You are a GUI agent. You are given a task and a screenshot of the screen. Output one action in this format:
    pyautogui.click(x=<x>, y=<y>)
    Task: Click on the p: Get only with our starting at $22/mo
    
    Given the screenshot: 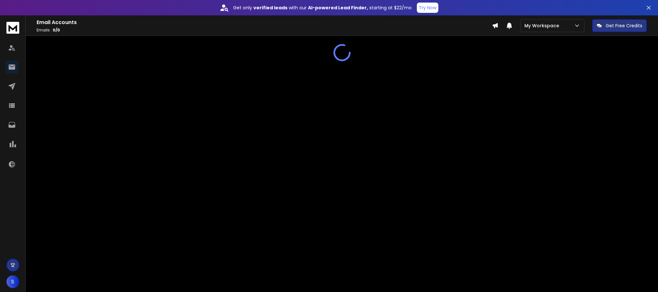 What is the action you would take?
    pyautogui.click(x=322, y=8)
    